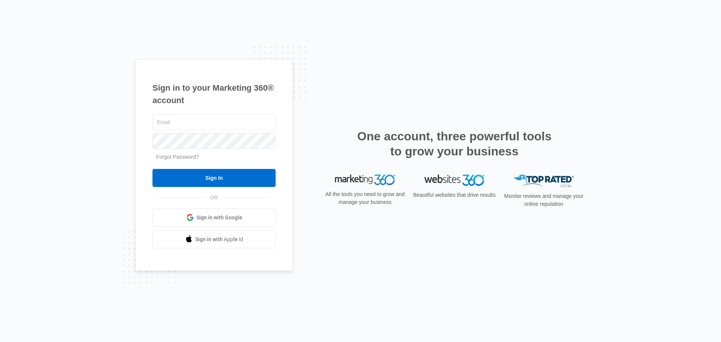  What do you see at coordinates (214, 178) in the screenshot?
I see `input: Sign In` at bounding box center [214, 178].